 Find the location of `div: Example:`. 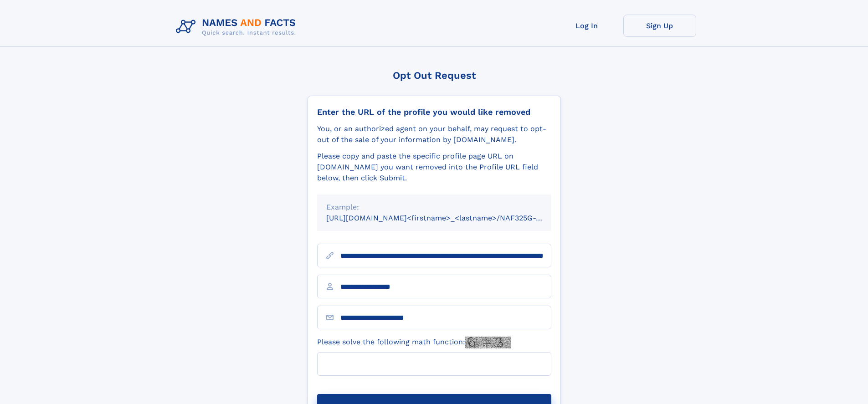

div: Example: is located at coordinates (434, 207).